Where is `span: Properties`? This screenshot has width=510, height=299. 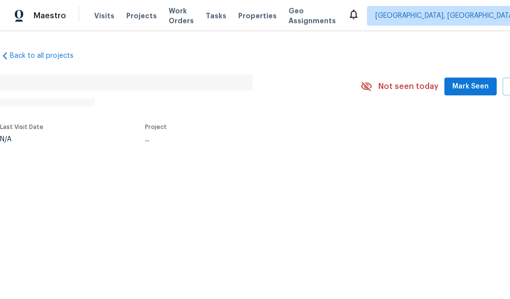 span: Properties is located at coordinates (258, 16).